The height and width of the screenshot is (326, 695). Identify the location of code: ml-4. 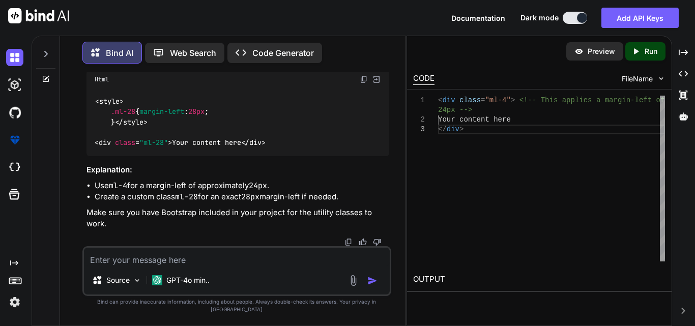
(118, 186).